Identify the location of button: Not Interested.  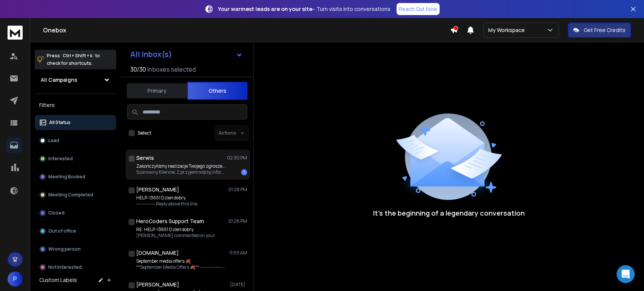
(75, 267).